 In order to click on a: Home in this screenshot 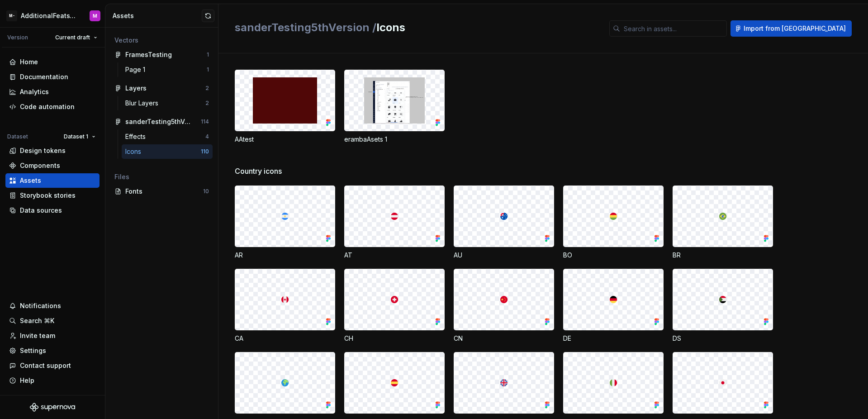, I will do `click(52, 62)`.